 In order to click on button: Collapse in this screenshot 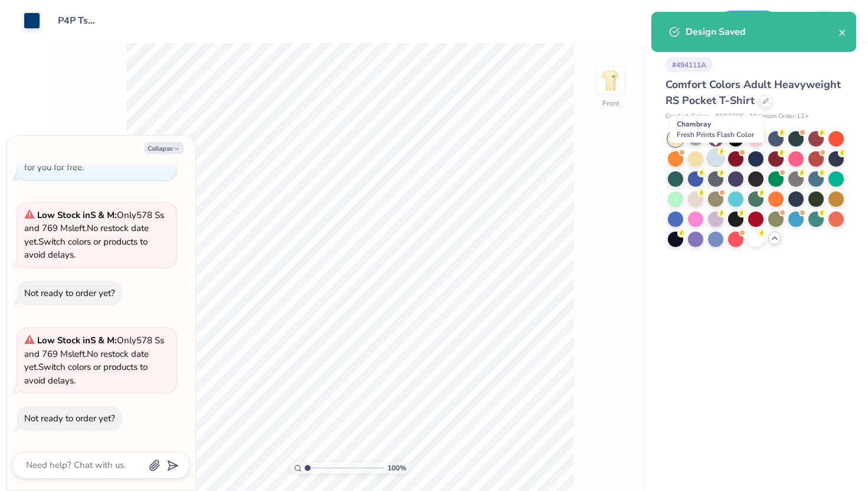, I will do `click(164, 147)`.